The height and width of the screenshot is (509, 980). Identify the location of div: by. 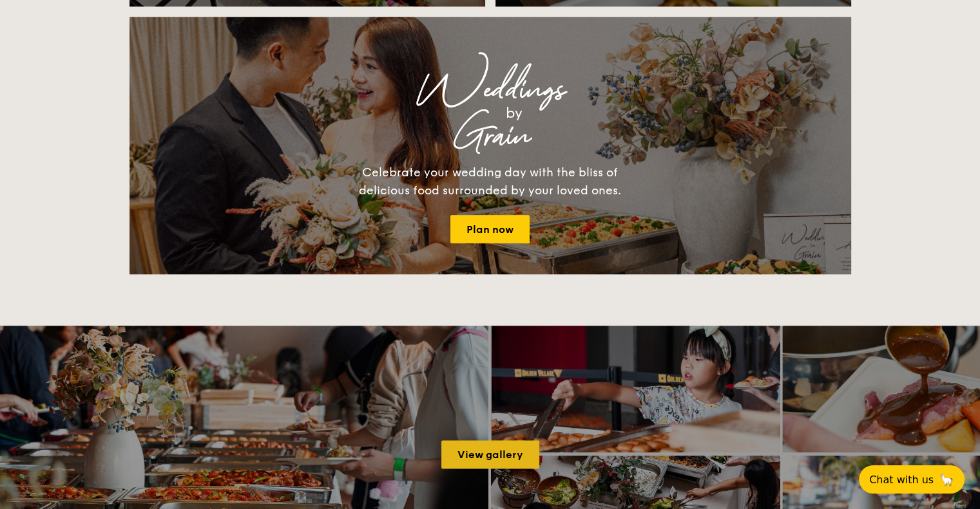
(514, 113).